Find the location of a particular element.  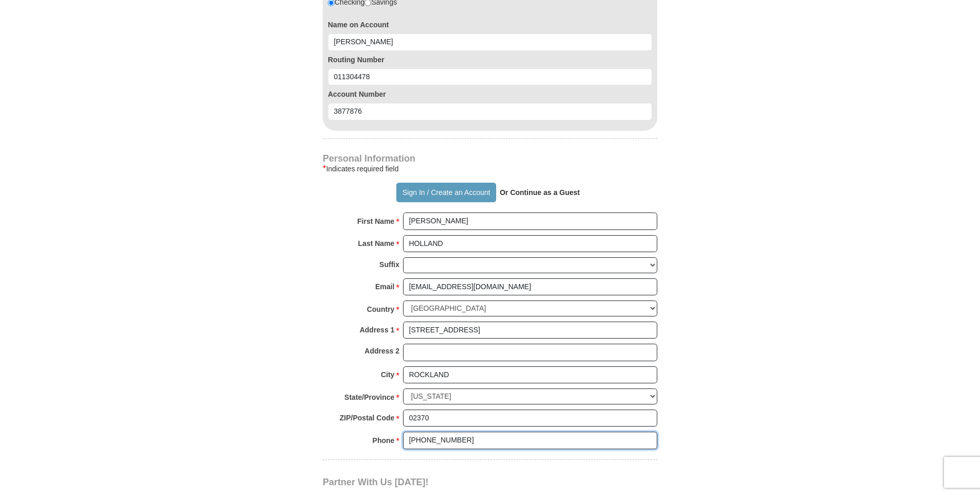

strong: Address 1 is located at coordinates (378, 330).